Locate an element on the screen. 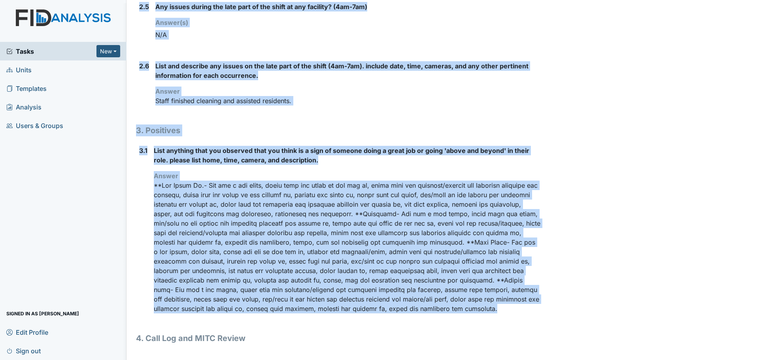 The image size is (759, 360). div: N/A is located at coordinates (348, 35).